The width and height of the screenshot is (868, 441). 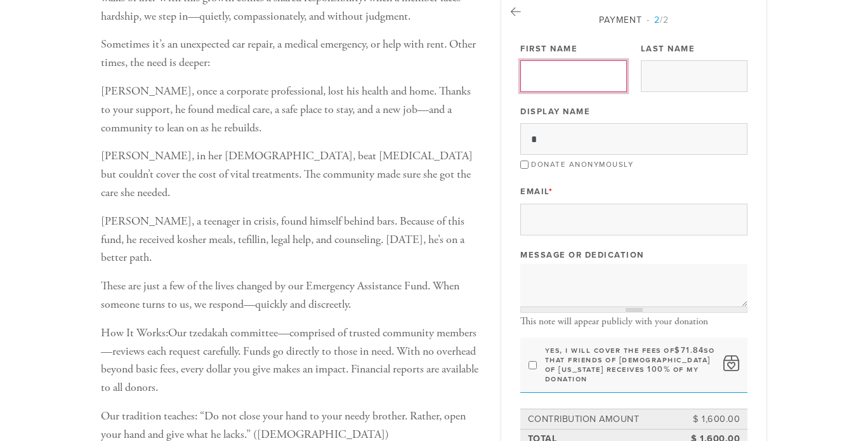 I want to click on label: Display Name, so click(x=555, y=112).